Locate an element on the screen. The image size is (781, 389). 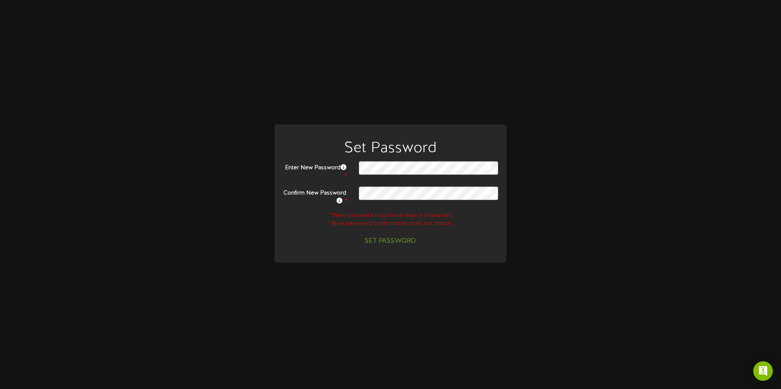
label: Confirm New Password is located at coordinates (314, 196).